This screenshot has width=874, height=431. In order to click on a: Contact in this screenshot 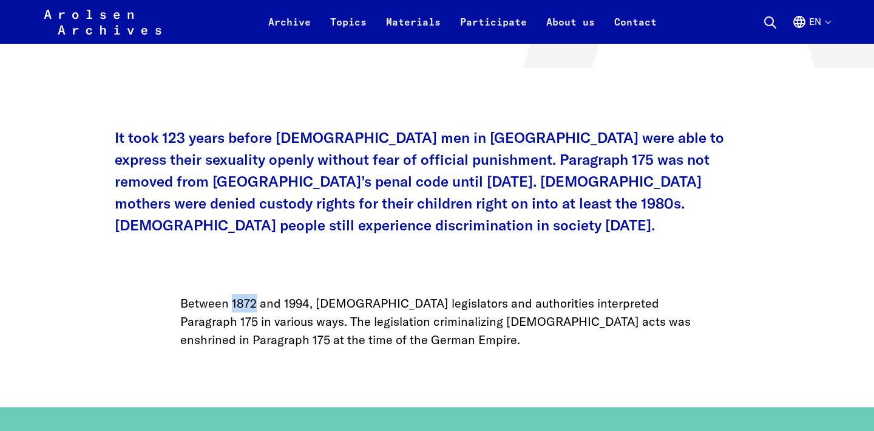, I will do `click(636, 29)`.